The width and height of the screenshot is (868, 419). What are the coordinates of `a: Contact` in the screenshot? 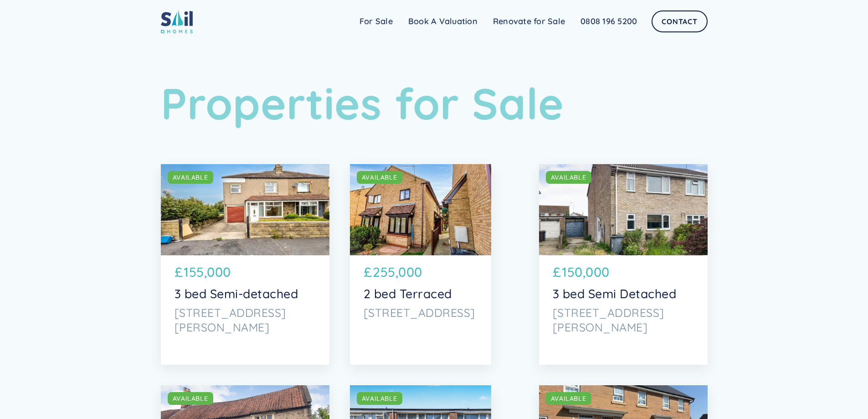 It's located at (680, 21).